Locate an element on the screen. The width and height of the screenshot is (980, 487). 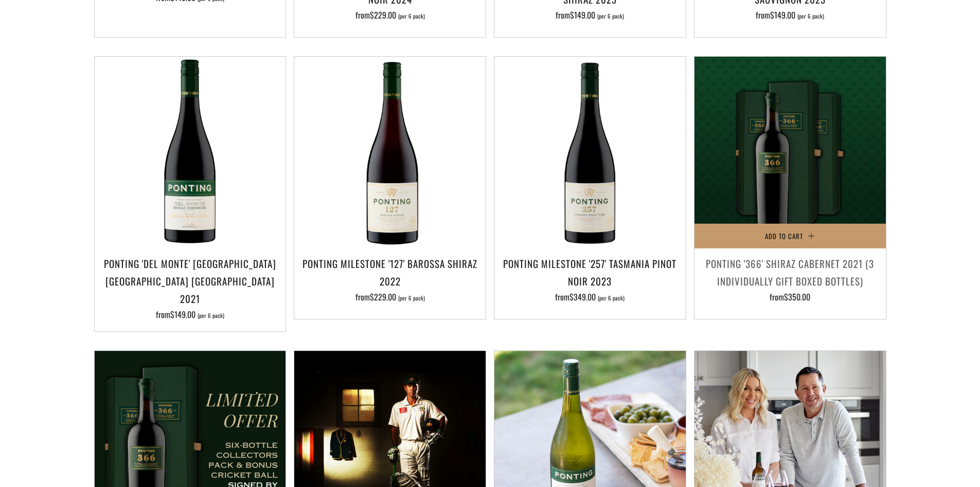
button: Add to Cart is located at coordinates (791, 236).